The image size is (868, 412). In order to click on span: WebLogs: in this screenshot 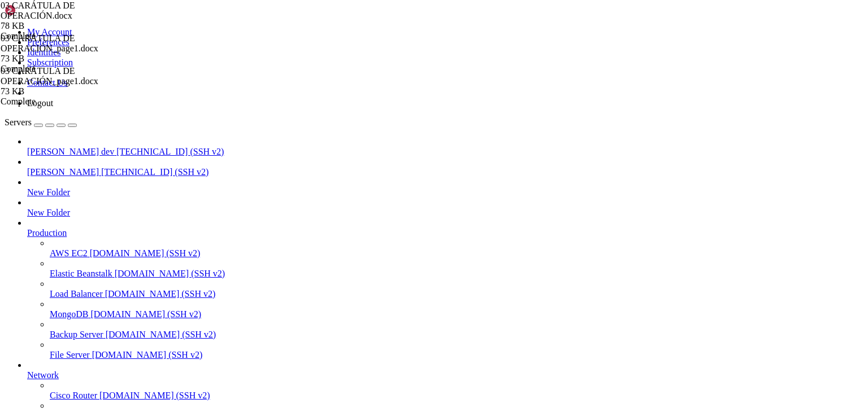, I will do `click(22, 38)`.